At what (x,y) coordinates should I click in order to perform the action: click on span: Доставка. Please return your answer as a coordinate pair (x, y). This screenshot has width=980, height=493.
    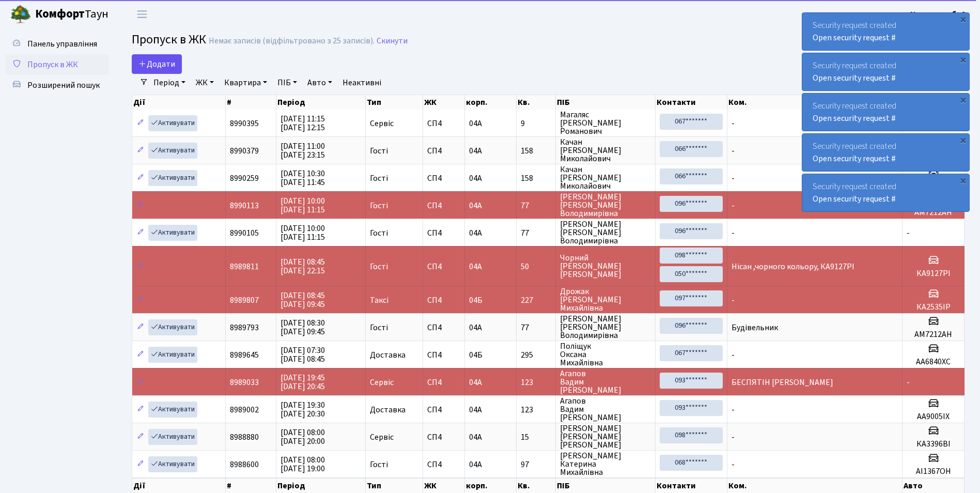
    Looking at the image, I should click on (388, 410).